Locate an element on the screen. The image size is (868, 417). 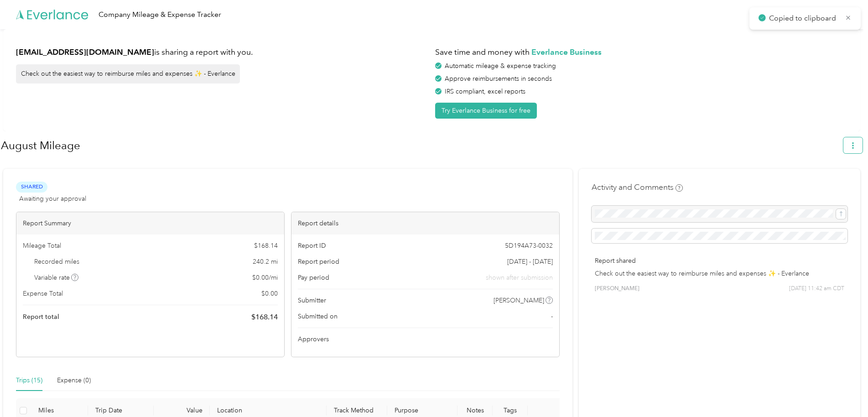
span: Recorded miles is located at coordinates (56, 261).